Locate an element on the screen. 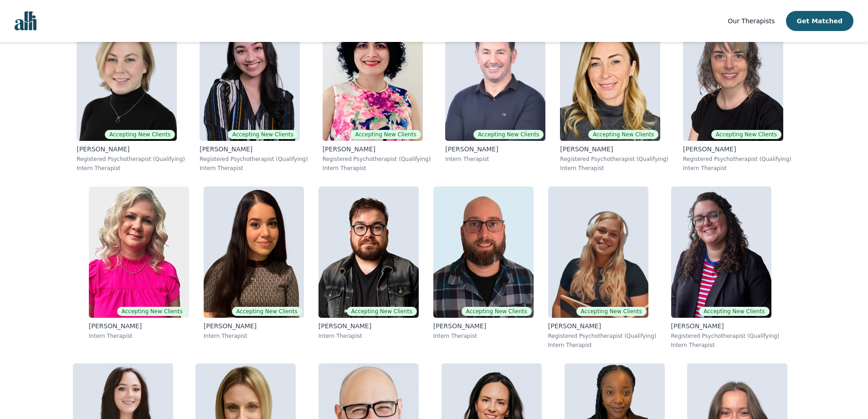 The height and width of the screenshot is (419, 868). img: Ghazaleh_Bozorg is located at coordinates (373, 75).